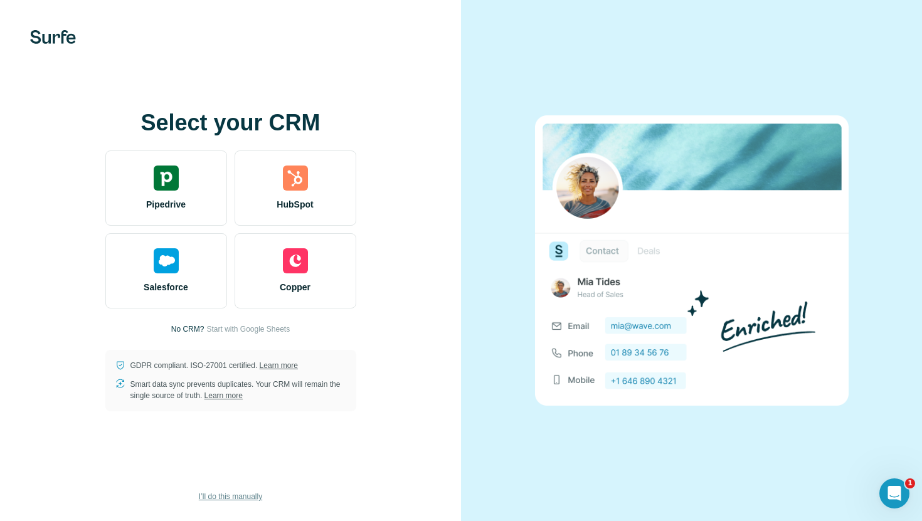 This screenshot has height=521, width=922. Describe the element at coordinates (295, 287) in the screenshot. I see `span: Copper` at that location.